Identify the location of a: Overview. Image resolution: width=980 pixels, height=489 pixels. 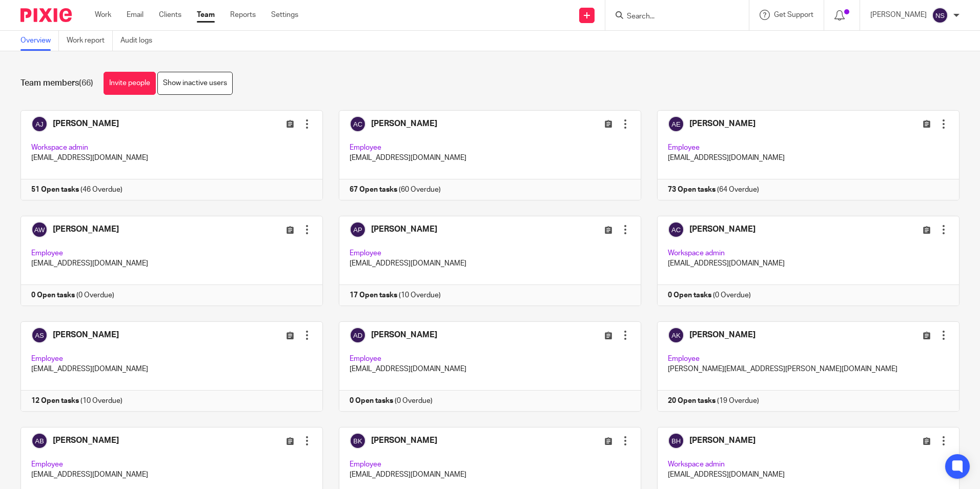
(40, 40).